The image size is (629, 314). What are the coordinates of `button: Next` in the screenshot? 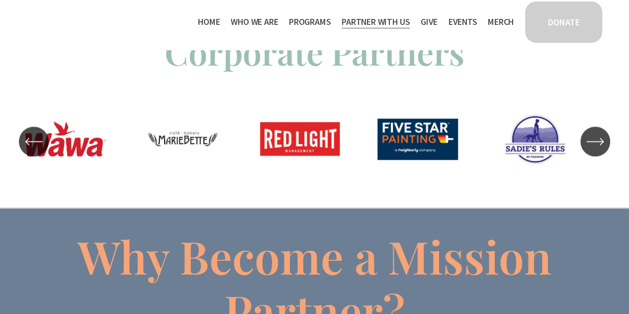 It's located at (596, 141).